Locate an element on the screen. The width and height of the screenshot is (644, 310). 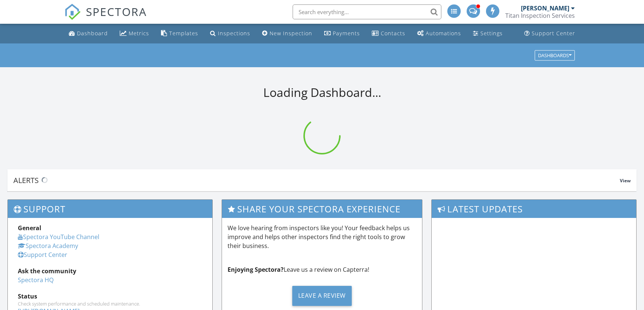
div: Titan Inspection Services is located at coordinates (540, 15).